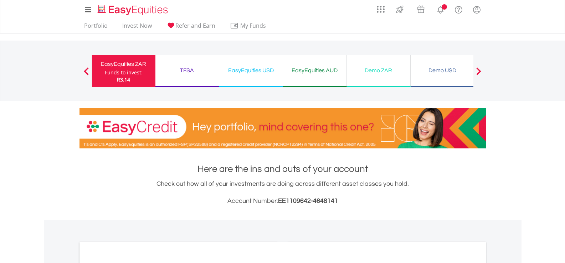 The width and height of the screenshot is (565, 263). I want to click on a: Vouchers, so click(421, 8).